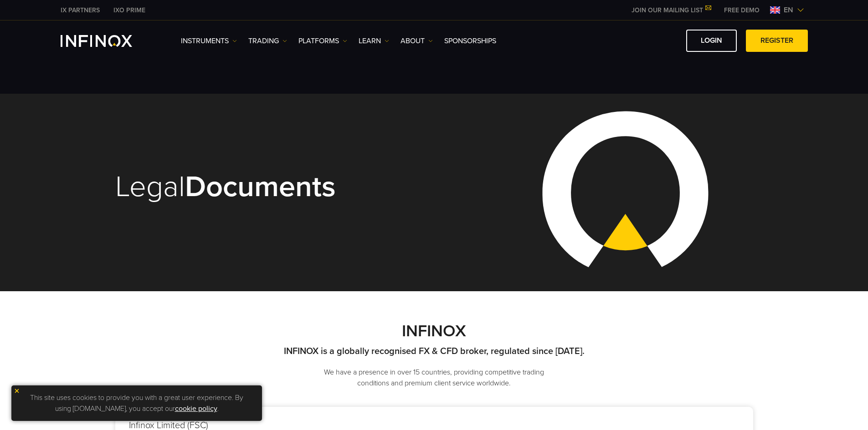 Image resolution: width=868 pixels, height=430 pixels. Describe the element at coordinates (268, 187) in the screenshot. I see `h1: Legal` at that location.